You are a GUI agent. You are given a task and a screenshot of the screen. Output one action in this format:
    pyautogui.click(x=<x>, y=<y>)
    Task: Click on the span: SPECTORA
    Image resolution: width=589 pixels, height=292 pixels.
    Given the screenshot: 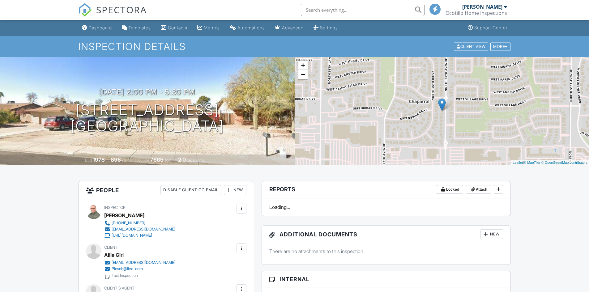 What is the action you would take?
    pyautogui.click(x=121, y=10)
    